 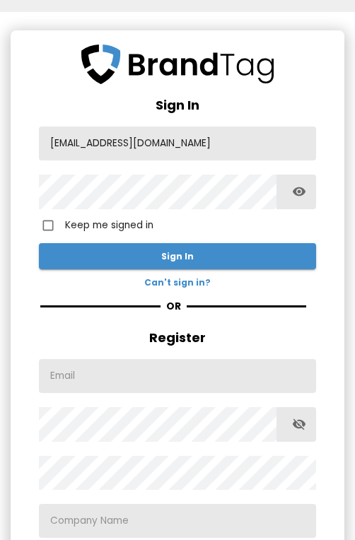 I want to click on input: Company Name, so click(x=177, y=521).